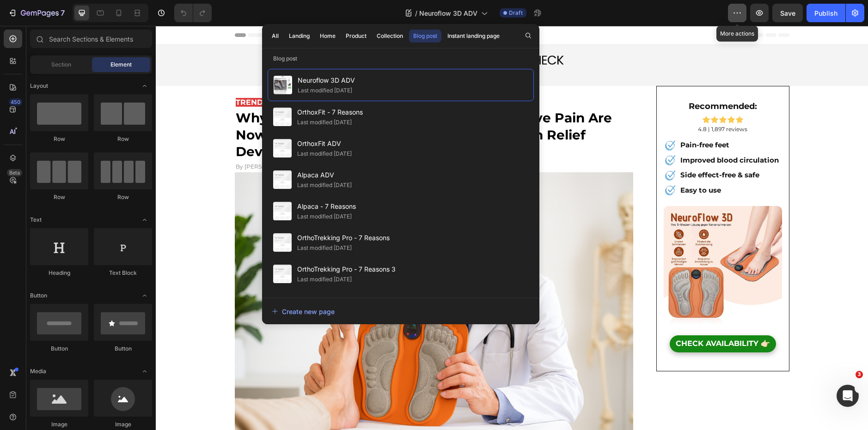  I want to click on div: Instant landing page, so click(473, 36).